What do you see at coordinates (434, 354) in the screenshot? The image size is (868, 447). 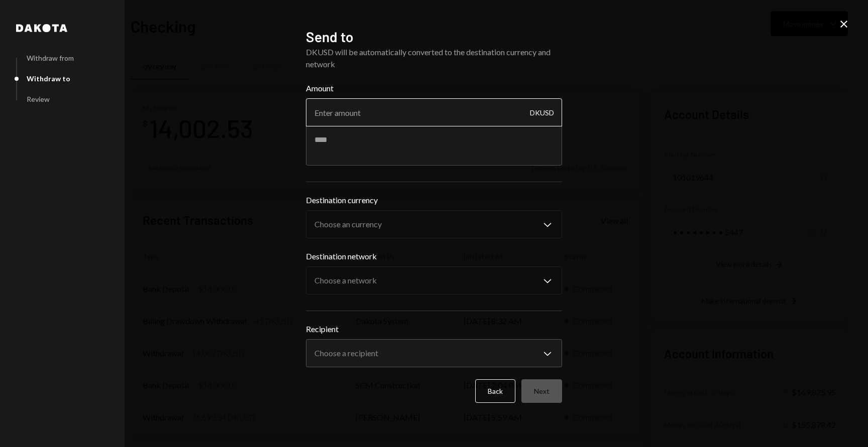 I see `button: Recipient` at bounding box center [434, 354].